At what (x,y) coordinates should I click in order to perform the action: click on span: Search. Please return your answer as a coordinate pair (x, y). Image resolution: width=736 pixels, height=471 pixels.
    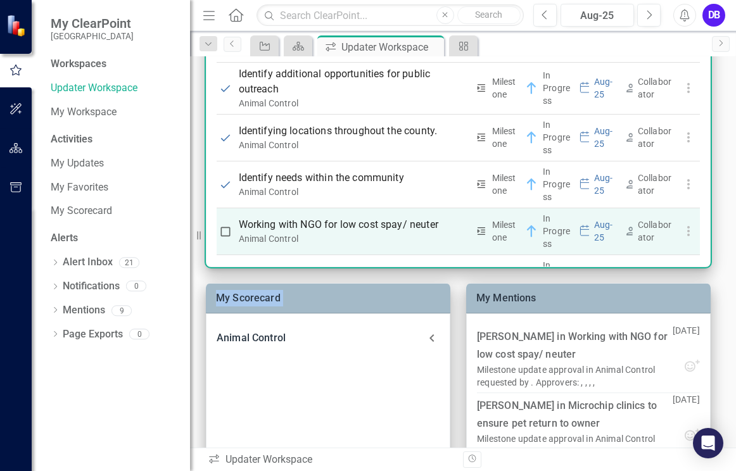
    Looking at the image, I should click on (488, 15).